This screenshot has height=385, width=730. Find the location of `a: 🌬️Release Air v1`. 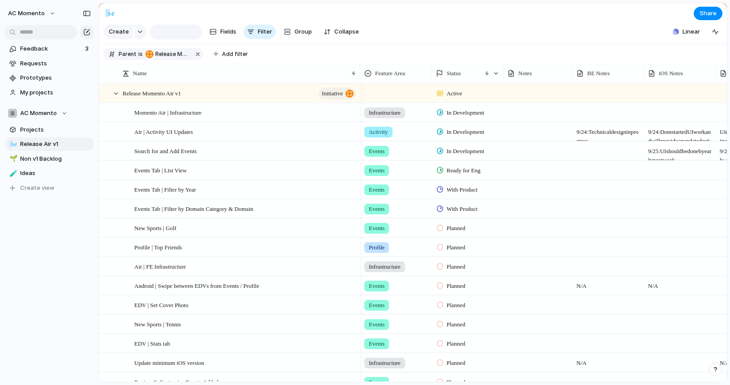

a: 🌬️Release Air v1 is located at coordinates (49, 144).